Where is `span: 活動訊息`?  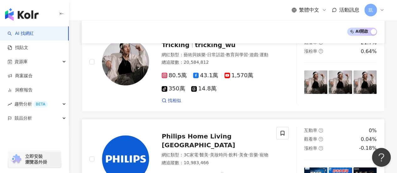
span: 活動訊息 is located at coordinates (349, 10).